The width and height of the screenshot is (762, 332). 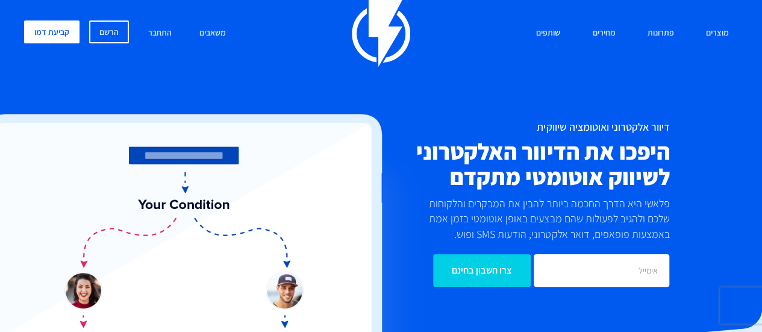 What do you see at coordinates (548, 33) in the screenshot?
I see `a: שותפים` at bounding box center [548, 33].